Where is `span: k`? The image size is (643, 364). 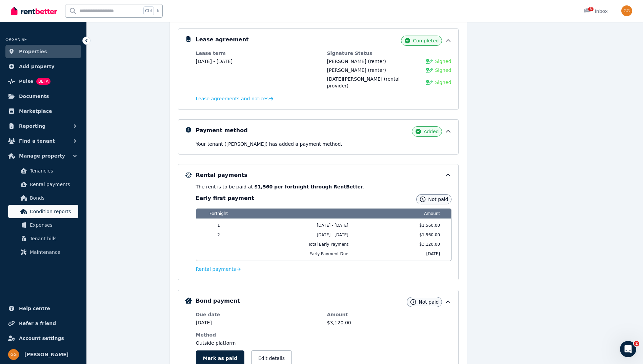
span: k is located at coordinates (158, 11).